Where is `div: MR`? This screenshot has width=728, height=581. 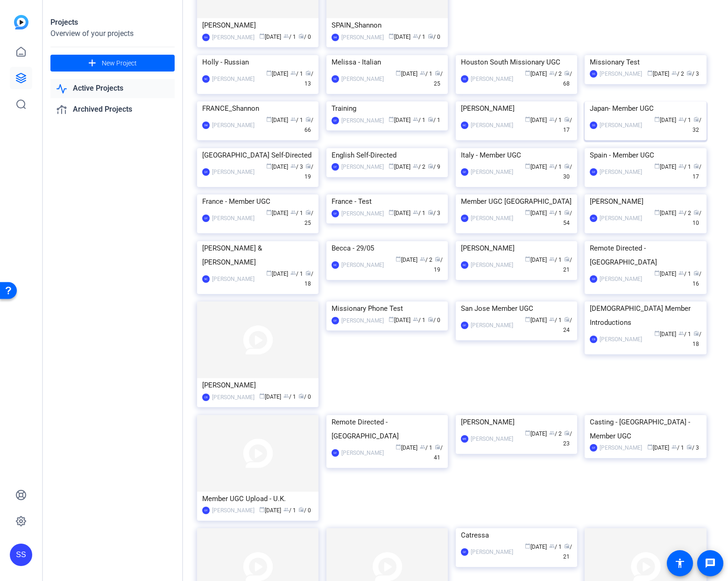 div: MR is located at coordinates (464, 439).